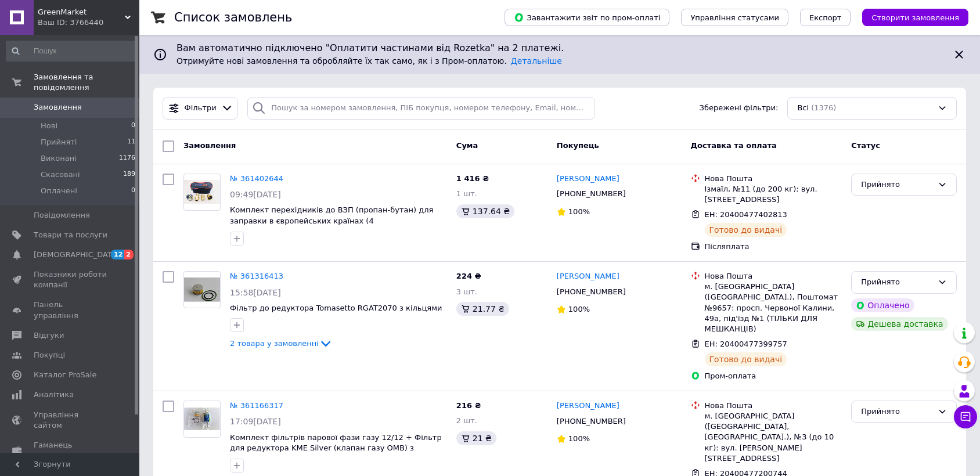  I want to click on span: Управління статусами, so click(734, 17).